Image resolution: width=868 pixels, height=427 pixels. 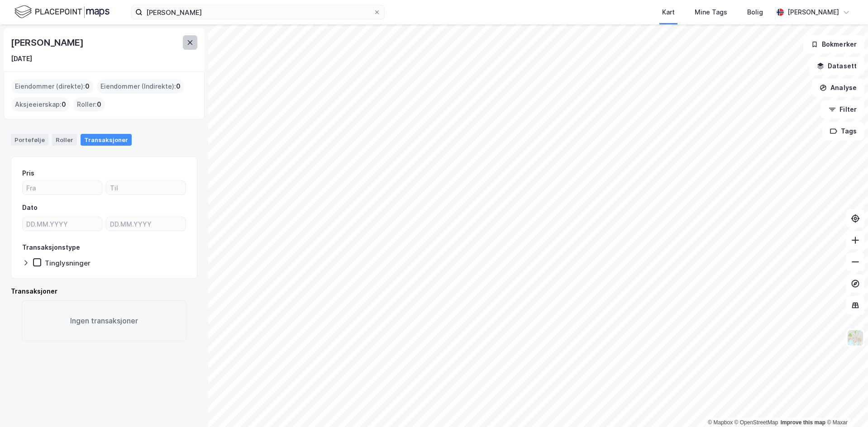 I want to click on div: Eiendommer (direkte) :, so click(x=52, y=86).